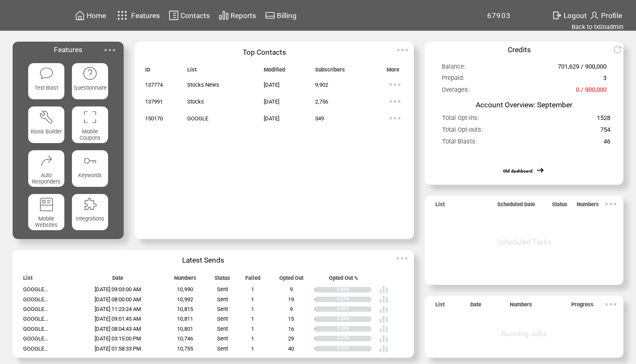 This screenshot has height=364, width=636. What do you see at coordinates (243, 15) in the screenshot?
I see `span: Reports` at bounding box center [243, 15].